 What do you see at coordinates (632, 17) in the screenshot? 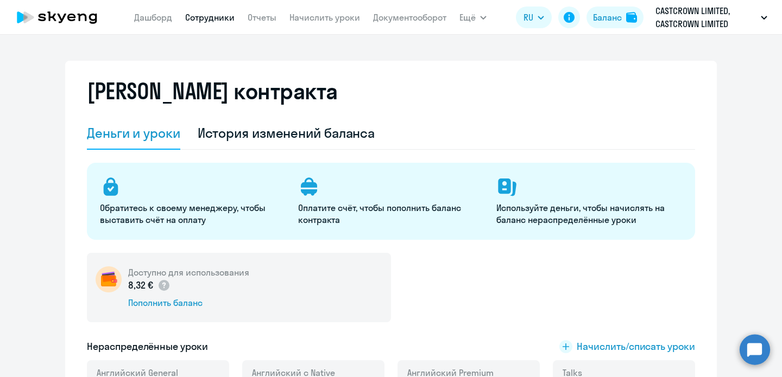
I see `img: balance` at bounding box center [632, 17].